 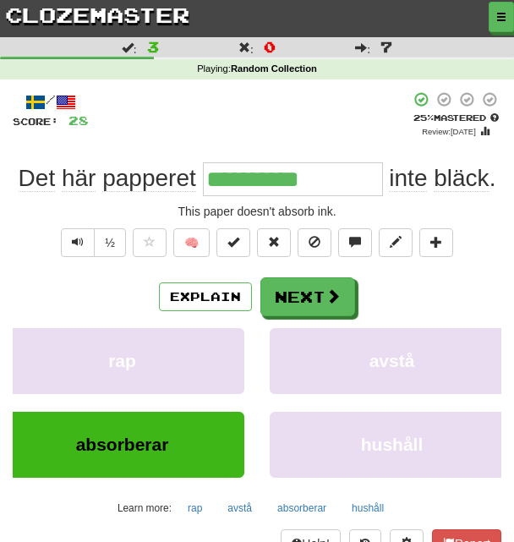 What do you see at coordinates (37, 178) in the screenshot?
I see `span: Det` at bounding box center [37, 178].